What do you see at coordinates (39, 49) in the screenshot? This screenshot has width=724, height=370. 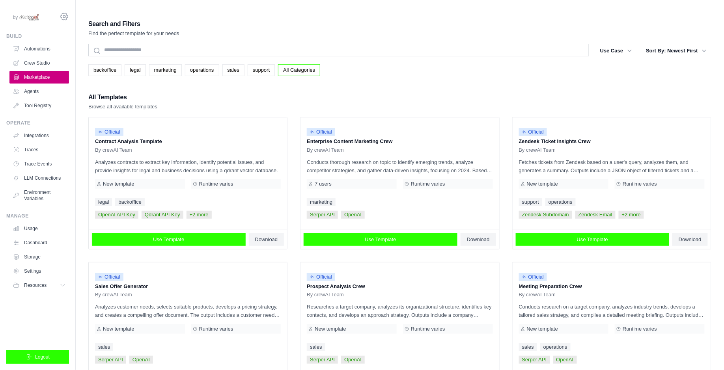 I see `a: Automations` at bounding box center [39, 49].